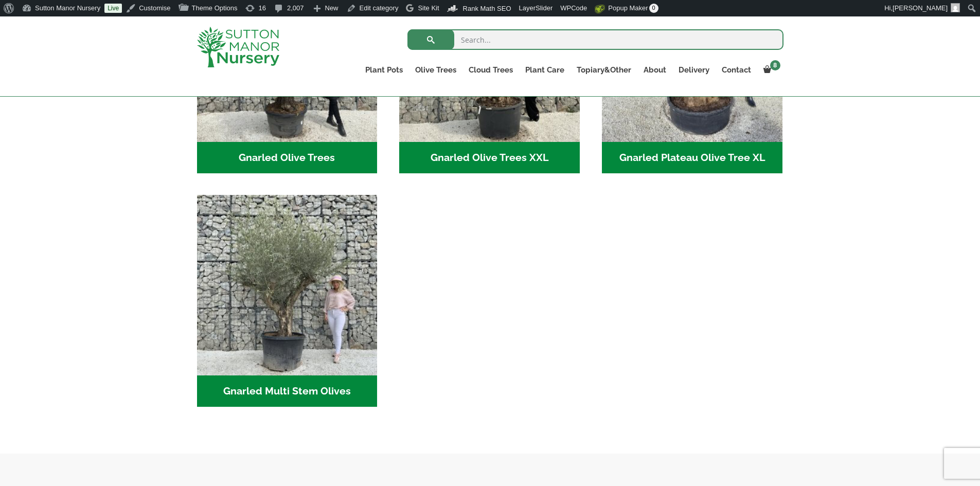 The width and height of the screenshot is (980, 486). I want to click on a: Contact, so click(736, 70).